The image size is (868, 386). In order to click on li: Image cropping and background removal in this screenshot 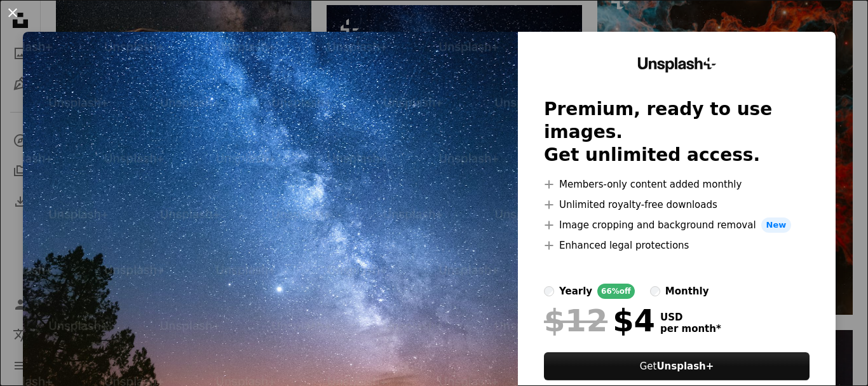, I will do `click(677, 225)`.